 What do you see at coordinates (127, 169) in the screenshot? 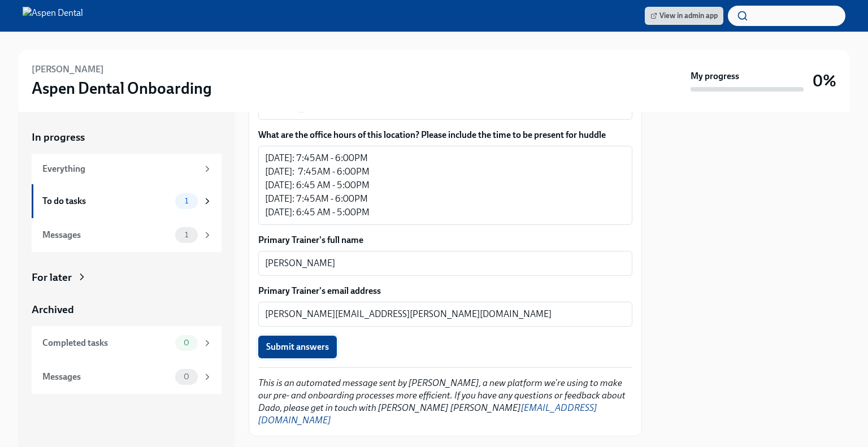
I see `a: Everything` at bounding box center [127, 169].